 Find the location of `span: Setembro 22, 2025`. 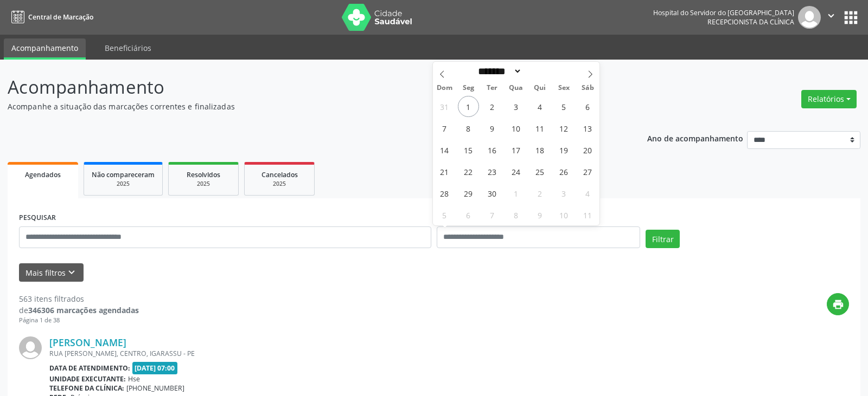

span: Setembro 22, 2025 is located at coordinates (468, 172).